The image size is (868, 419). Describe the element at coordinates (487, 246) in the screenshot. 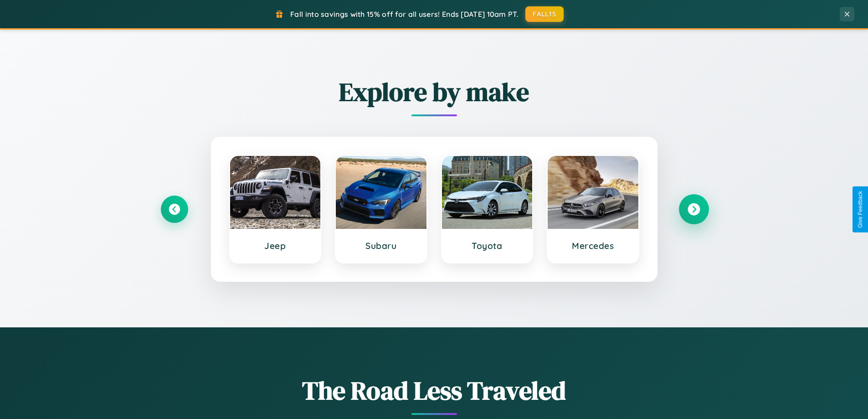

I see `h3: Toyota` at that location.